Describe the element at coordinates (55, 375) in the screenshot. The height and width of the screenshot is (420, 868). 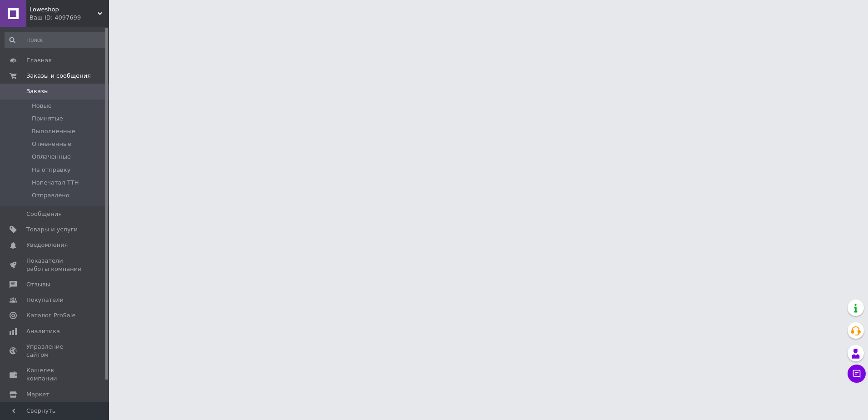
I see `span: Кошелек компании` at that location.